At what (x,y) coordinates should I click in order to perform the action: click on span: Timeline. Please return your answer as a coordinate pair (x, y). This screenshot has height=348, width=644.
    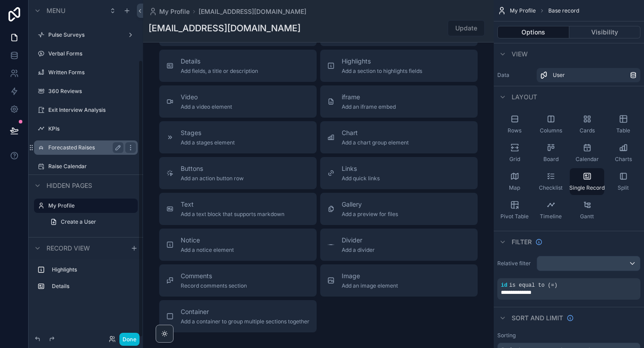
    Looking at the image, I should click on (550, 216).